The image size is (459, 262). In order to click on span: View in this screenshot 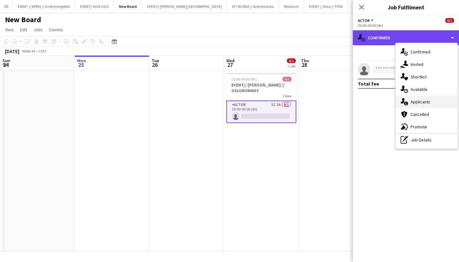, I will do `click(9, 30)`.